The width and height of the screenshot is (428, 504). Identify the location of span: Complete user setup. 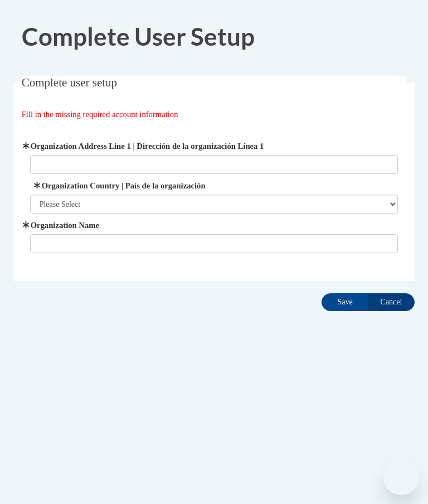
(69, 82).